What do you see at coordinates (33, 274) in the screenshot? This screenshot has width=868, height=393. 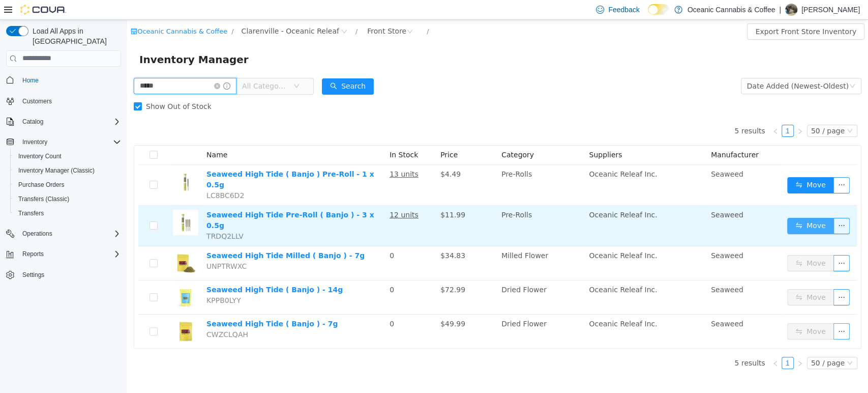 I see `a: Settings` at bounding box center [33, 274].